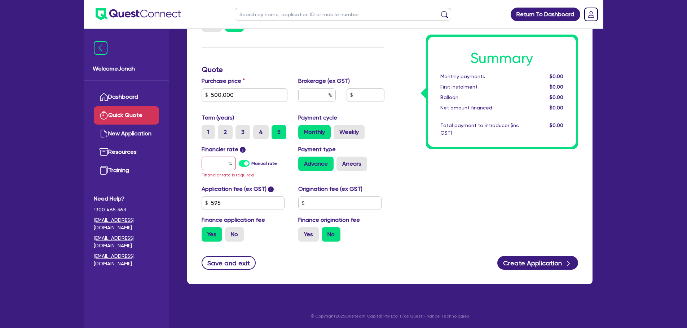  Describe the element at coordinates (138, 14) in the screenshot. I see `img: quest-connect-logo-blue` at that location.